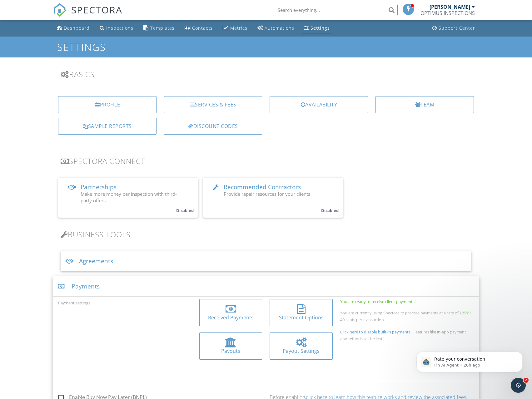 The width and height of the screenshot is (532, 399). I want to click on span: Make more money per inspection with third-party offers, so click(129, 197).